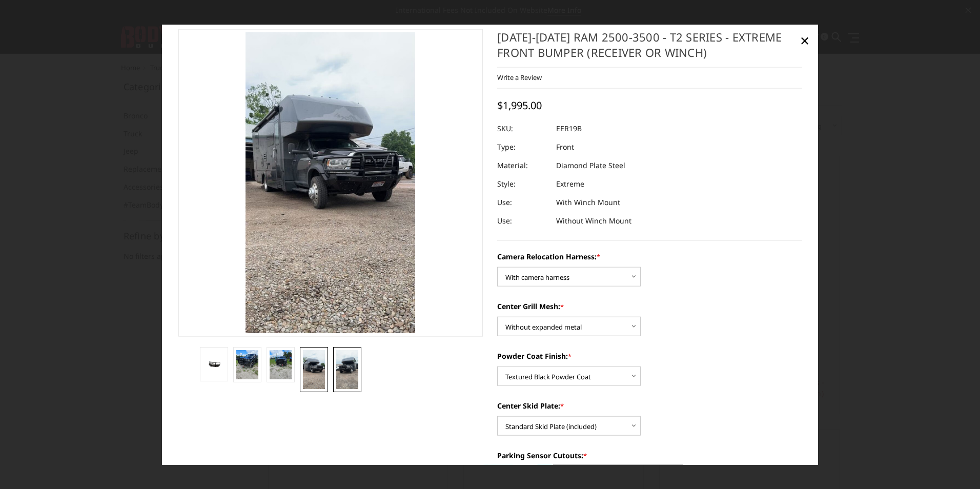 This screenshot has width=980, height=489. What do you see at coordinates (650, 256) in the screenshot?
I see `label: Camera Relocation Harness:` at bounding box center [650, 256].